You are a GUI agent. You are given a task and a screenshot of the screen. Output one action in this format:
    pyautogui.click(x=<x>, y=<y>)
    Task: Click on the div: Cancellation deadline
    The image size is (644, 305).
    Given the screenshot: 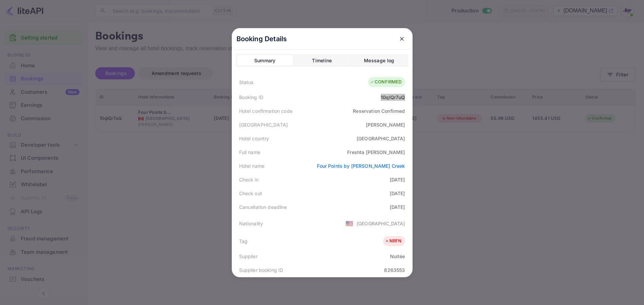 What is the action you would take?
    pyautogui.click(x=263, y=207)
    